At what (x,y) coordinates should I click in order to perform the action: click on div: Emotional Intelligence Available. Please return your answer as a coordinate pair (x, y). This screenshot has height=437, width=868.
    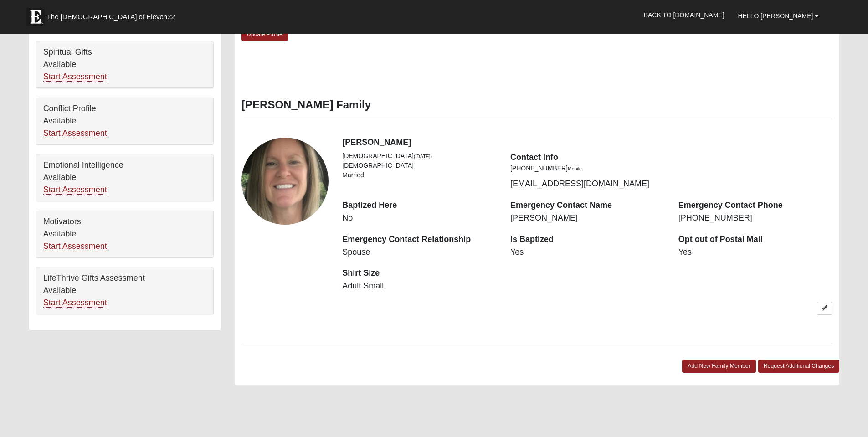
    Looking at the image, I should click on (125, 178).